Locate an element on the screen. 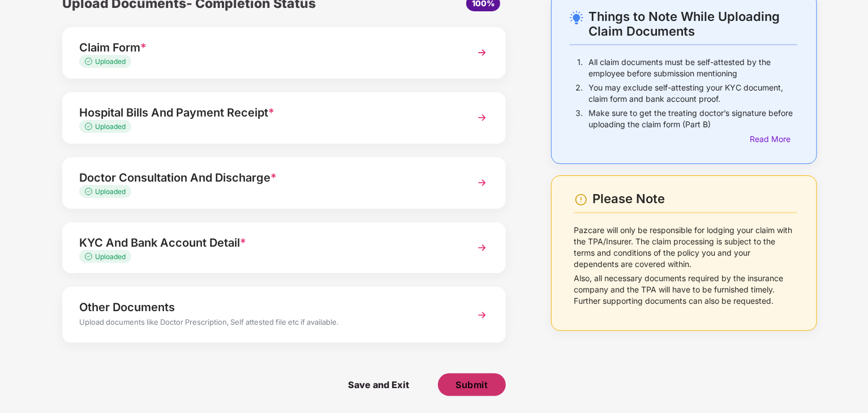  p: 3. is located at coordinates (579, 119).